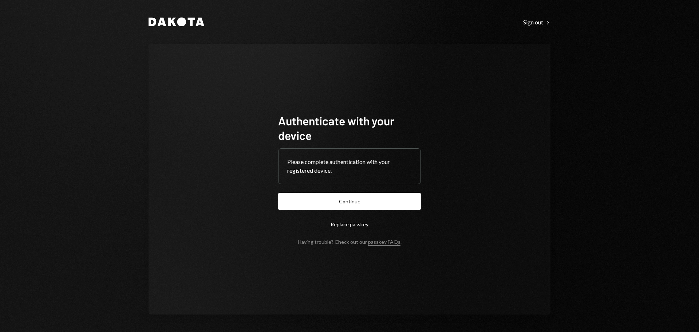  What do you see at coordinates (349, 201) in the screenshot?
I see `button: Continue` at bounding box center [349, 201].